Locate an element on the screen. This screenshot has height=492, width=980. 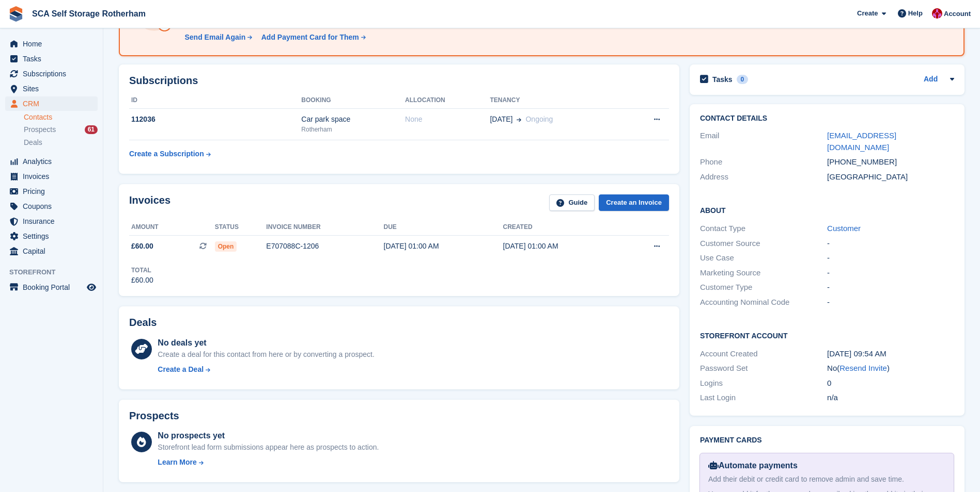
th: Created is located at coordinates (562, 227).